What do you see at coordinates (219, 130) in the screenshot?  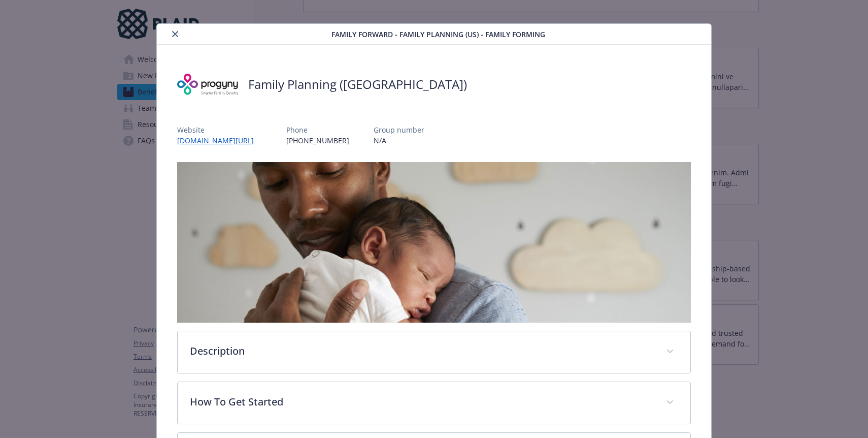 I see `p: Website` at bounding box center [219, 130].